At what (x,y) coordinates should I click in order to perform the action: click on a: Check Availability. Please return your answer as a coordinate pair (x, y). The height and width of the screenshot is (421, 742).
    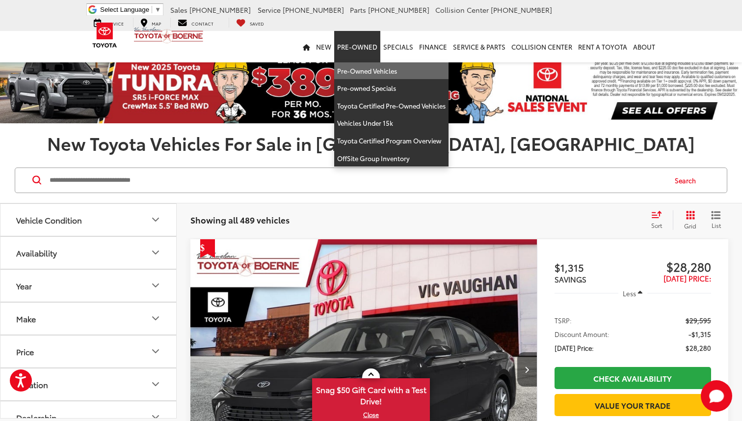
    Looking at the image, I should click on (633, 378).